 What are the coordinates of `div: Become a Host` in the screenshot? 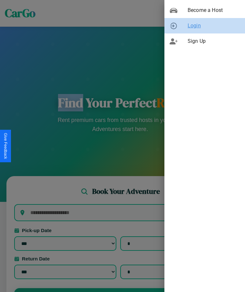 It's located at (205, 10).